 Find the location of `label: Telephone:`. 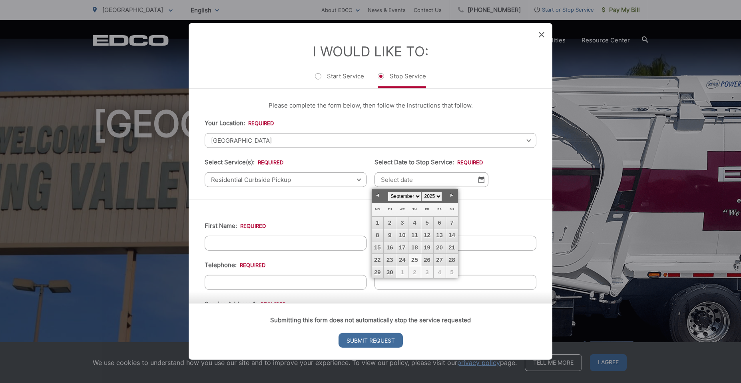

label: Telephone: is located at coordinates (235, 265).